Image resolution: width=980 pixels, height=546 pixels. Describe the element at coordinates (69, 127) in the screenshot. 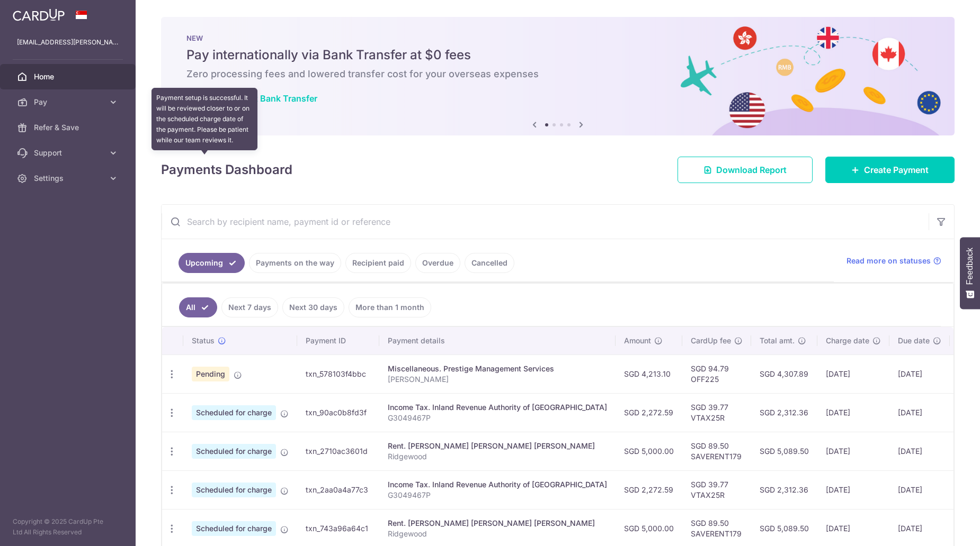

I see `span: Refer & Save` at that location.